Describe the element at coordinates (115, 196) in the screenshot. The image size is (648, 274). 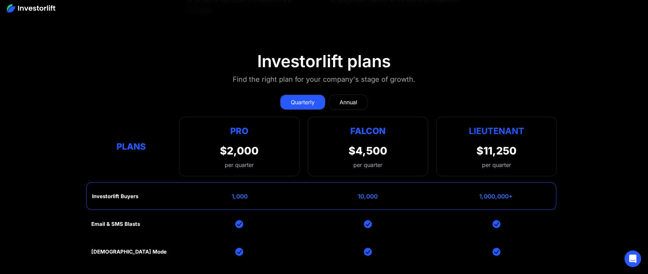
I see `div: Investorlift Buyers` at that location.